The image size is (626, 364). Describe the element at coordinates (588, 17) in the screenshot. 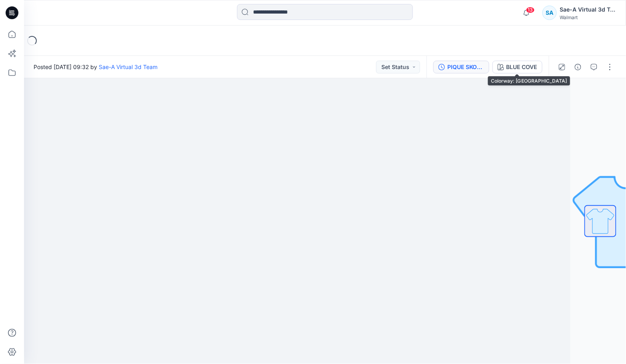

I see `div: Walmart` at that location.